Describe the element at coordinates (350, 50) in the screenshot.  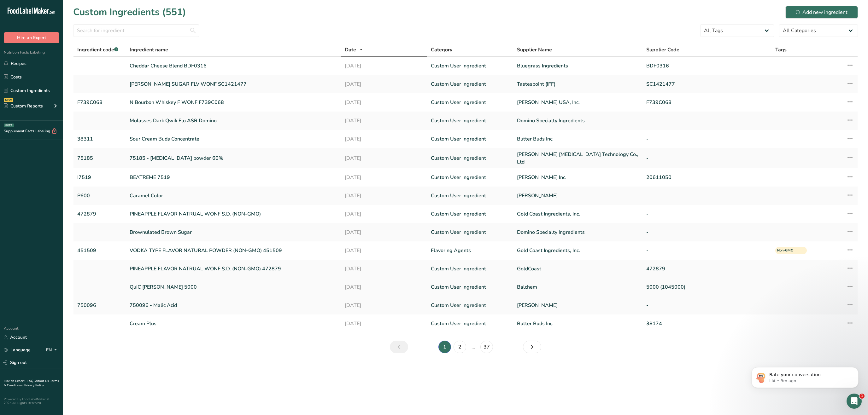
I see `span: Date` at that location.